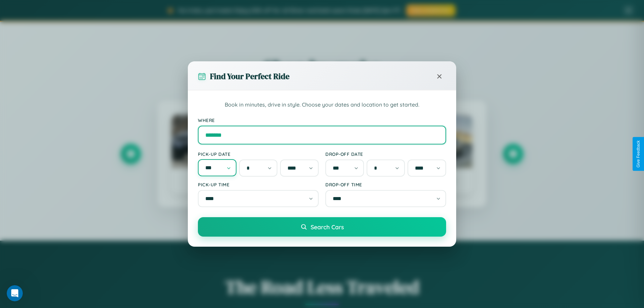 This screenshot has height=308, width=644. What do you see at coordinates (258, 154) in the screenshot?
I see `label: Pick-up Date` at bounding box center [258, 154].